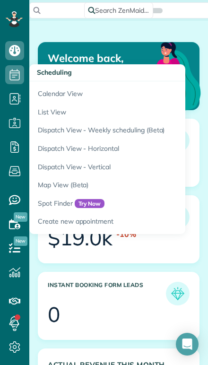 The height and width of the screenshot is (365, 208). Describe the element at coordinates (107, 294) in the screenshot. I see `h3: Instant Booking Form Leads` at that location.